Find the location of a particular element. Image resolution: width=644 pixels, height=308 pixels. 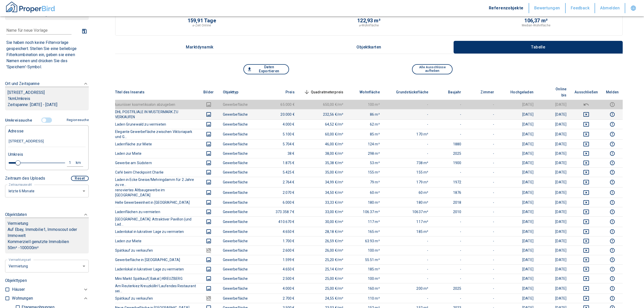

td: 5.425 € is located at coordinates (275, 172).